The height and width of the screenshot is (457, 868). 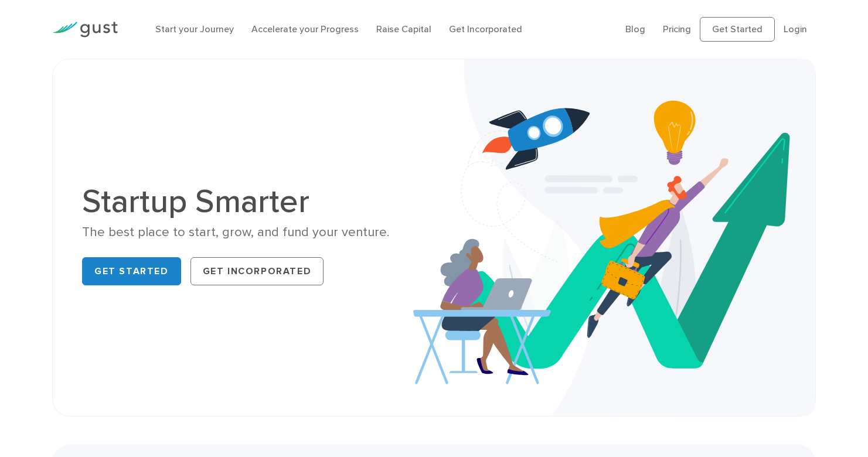 What do you see at coordinates (613, 237) in the screenshot?
I see `img: Startup Smarter Hero` at bounding box center [613, 237].